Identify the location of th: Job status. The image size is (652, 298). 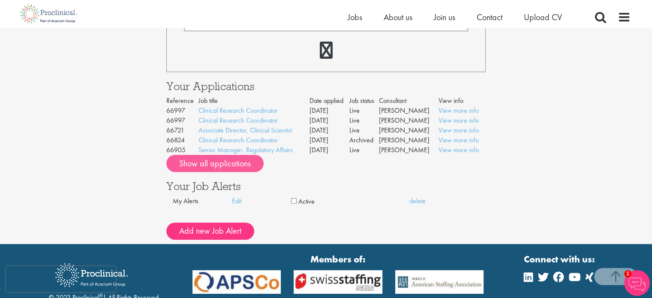
(364, 101).